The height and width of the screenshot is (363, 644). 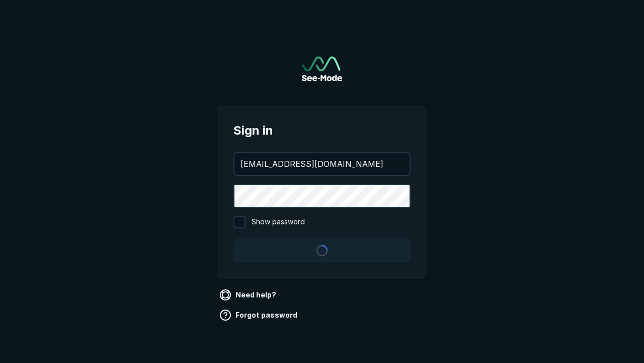 What do you see at coordinates (259, 315) in the screenshot?
I see `a: Forgot password` at bounding box center [259, 315].